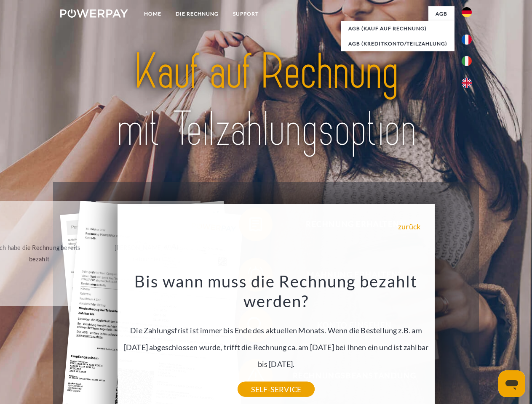 The width and height of the screenshot is (532, 404). What do you see at coordinates (197, 14) in the screenshot?
I see `a: DIE RECHNUNG` at bounding box center [197, 14].